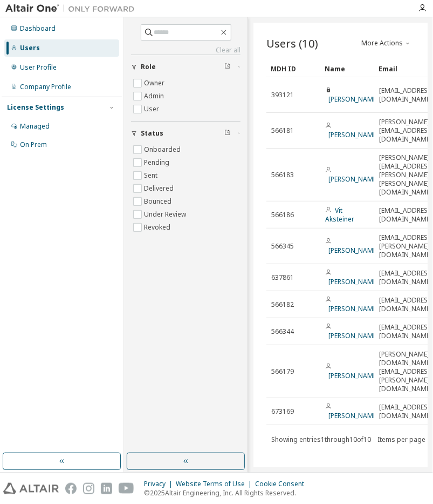  What do you see at coordinates (106, 488) in the screenshot?
I see `img: linkedin.svg` at bounding box center [106, 488].